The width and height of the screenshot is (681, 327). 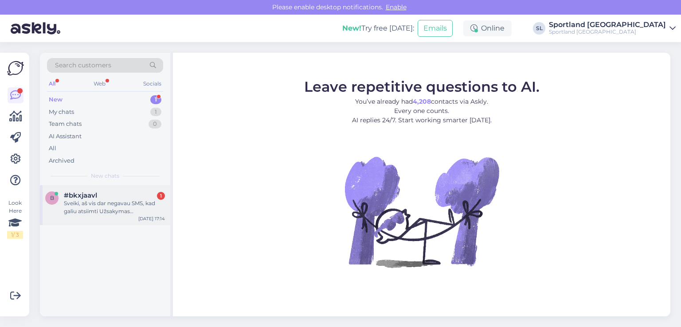 I want to click on span: Enable, so click(x=396, y=7).